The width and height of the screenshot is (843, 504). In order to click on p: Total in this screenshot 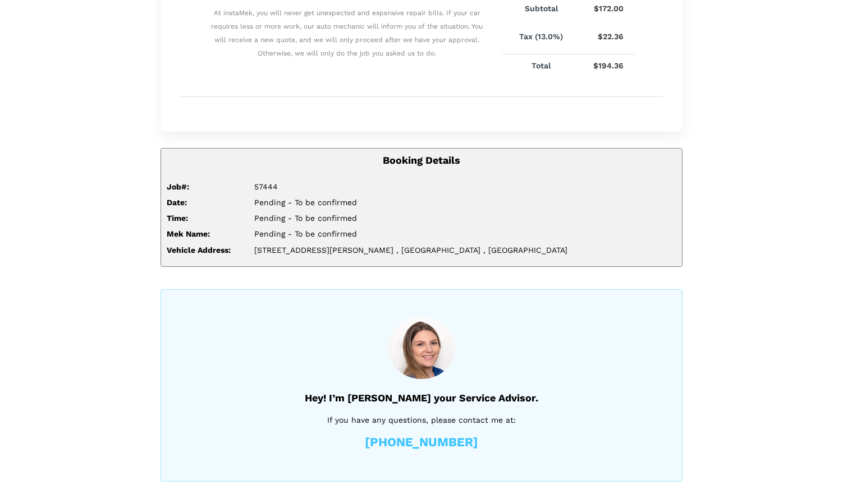, I will do `click(541, 66)`.